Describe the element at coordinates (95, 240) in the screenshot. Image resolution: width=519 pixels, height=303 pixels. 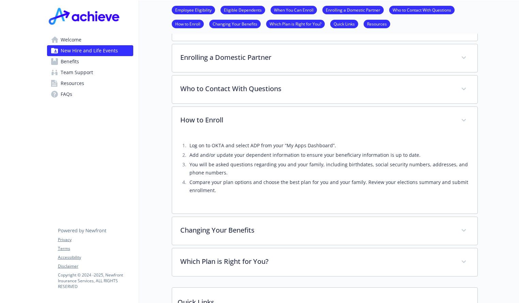
I see `a: Privacy` at that location.